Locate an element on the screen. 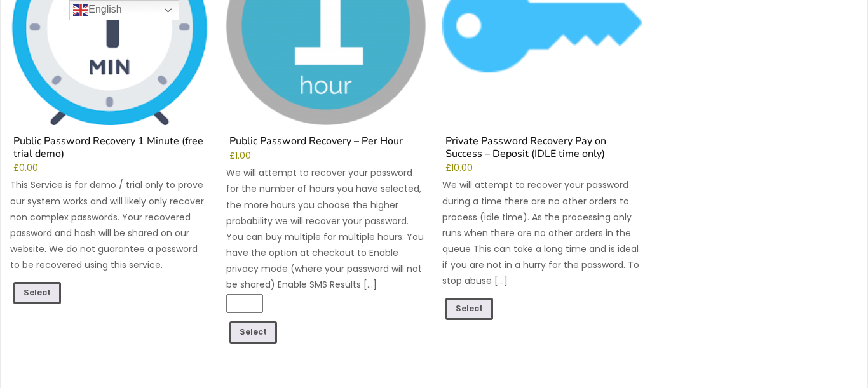 The image size is (868, 388). img: en is located at coordinates (81, 10).